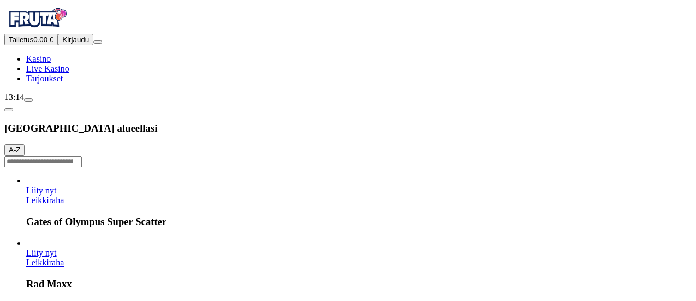 The image size is (696, 301). What do you see at coordinates (359, 201) in the screenshot?
I see `article: Gates of Olympus Super Scatter` at bounding box center [359, 201].